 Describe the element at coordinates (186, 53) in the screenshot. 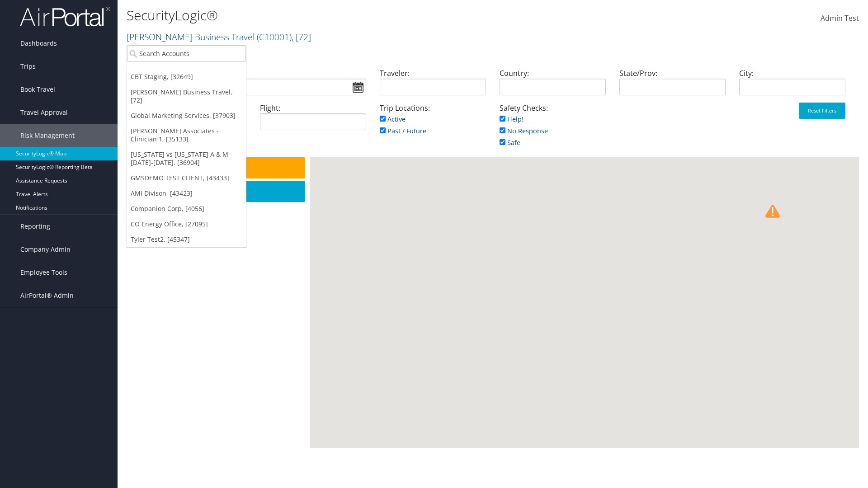

I see `input: Search Accounts` at that location.